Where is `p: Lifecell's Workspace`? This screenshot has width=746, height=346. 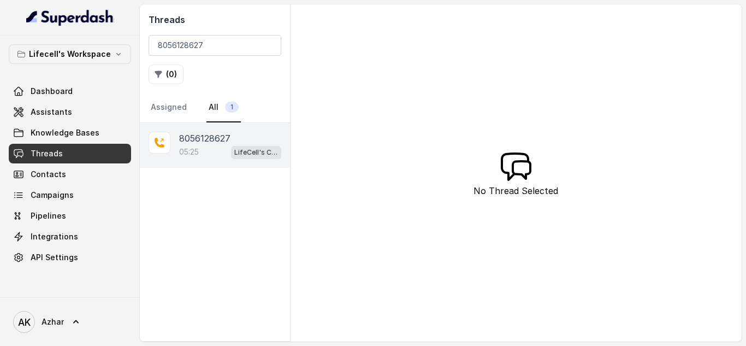
p: Lifecell's Workspace is located at coordinates (70, 54).